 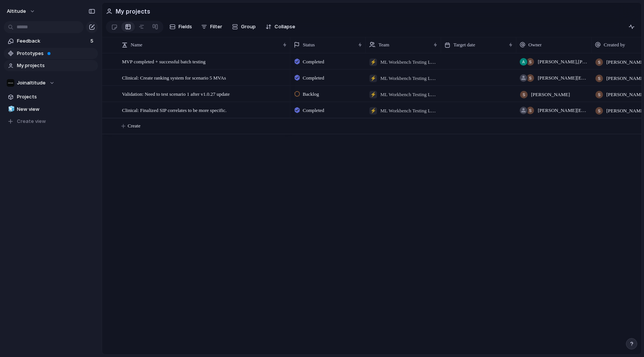 What do you see at coordinates (51, 53) in the screenshot?
I see `a: Prototypes` at bounding box center [51, 53].